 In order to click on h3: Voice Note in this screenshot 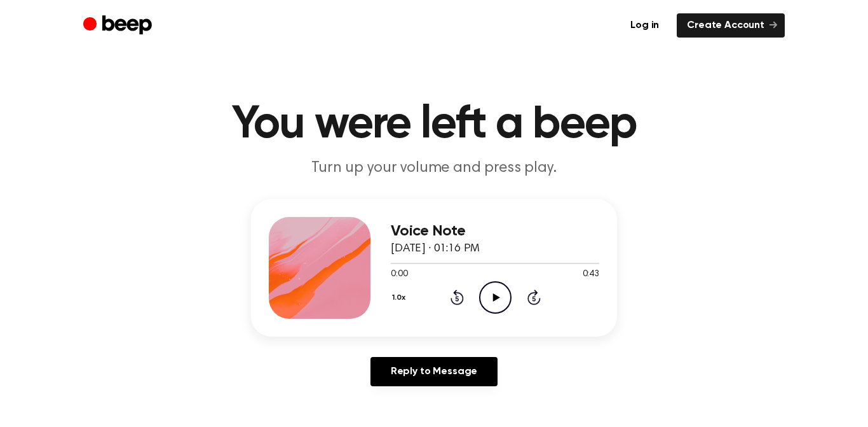, I will do `click(495, 231)`.